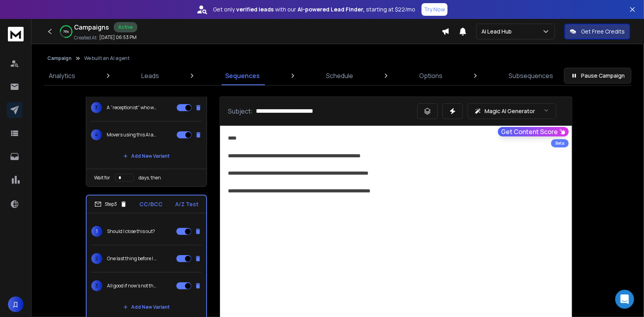 The image size is (644, 317). I want to click on div: Active, so click(125, 27).